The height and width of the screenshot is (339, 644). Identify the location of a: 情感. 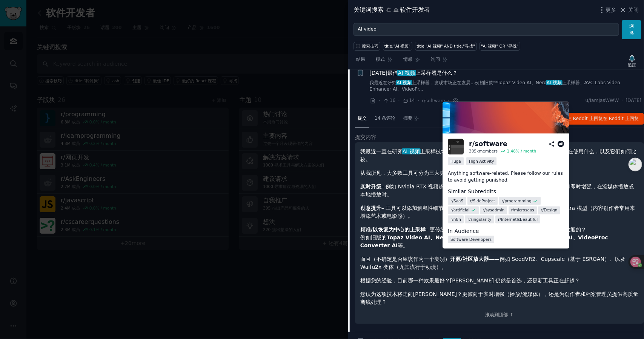
(412, 61).